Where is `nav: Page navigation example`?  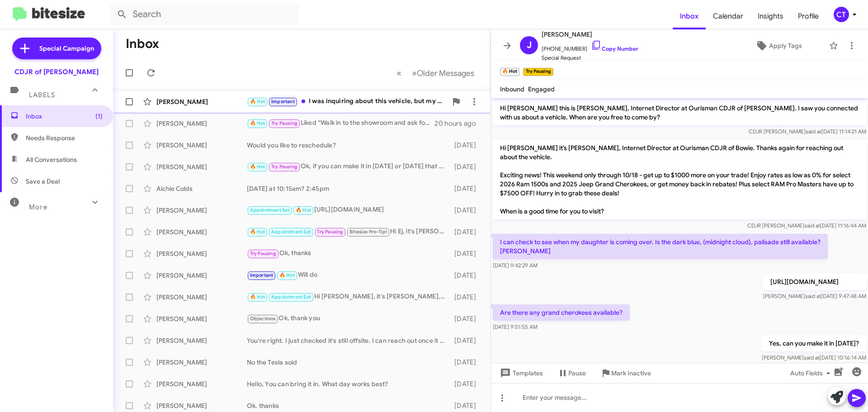
nav: Page navigation example is located at coordinates (436, 73).